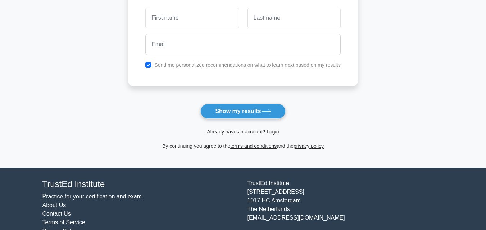 This screenshot has width=486, height=230. Describe the element at coordinates (56, 214) in the screenshot. I see `a: Contact Us` at that location.